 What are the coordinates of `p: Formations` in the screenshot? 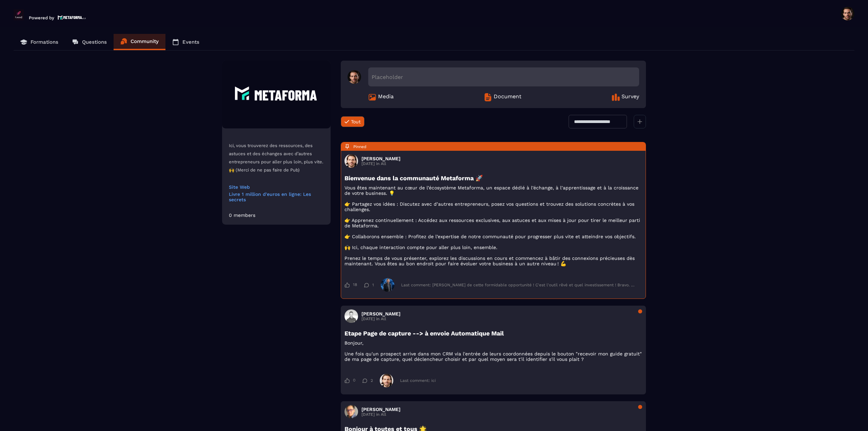 It's located at (45, 42).